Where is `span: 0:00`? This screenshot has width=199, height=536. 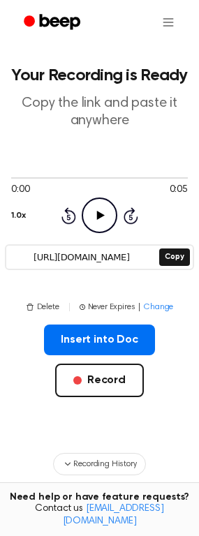 span: 0:00 is located at coordinates (20, 190).